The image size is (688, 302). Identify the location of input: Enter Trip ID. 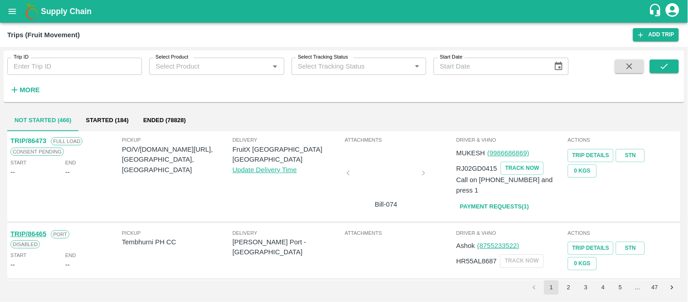
(74, 66).